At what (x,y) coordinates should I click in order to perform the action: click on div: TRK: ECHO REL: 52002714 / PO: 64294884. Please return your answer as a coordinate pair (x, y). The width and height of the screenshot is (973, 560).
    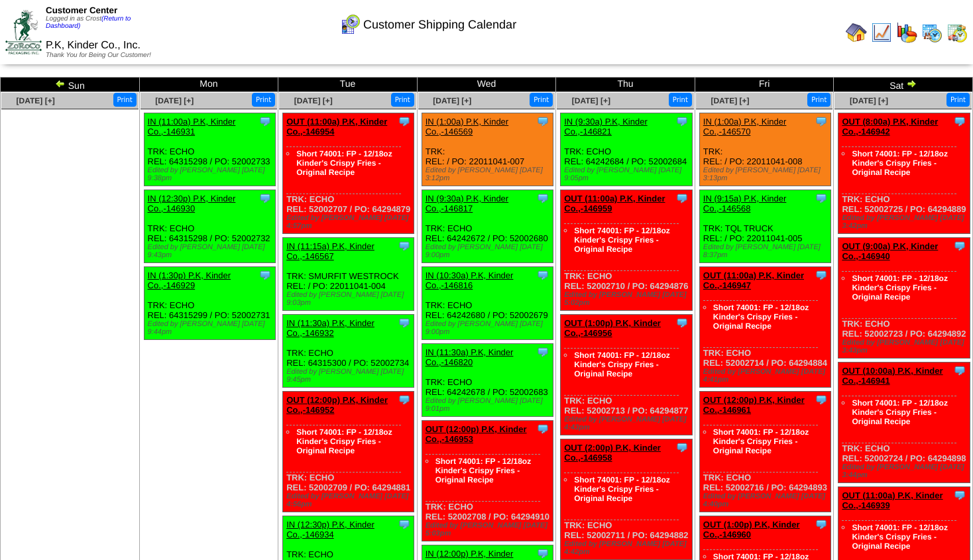
    Looking at the image, I should click on (765, 327).